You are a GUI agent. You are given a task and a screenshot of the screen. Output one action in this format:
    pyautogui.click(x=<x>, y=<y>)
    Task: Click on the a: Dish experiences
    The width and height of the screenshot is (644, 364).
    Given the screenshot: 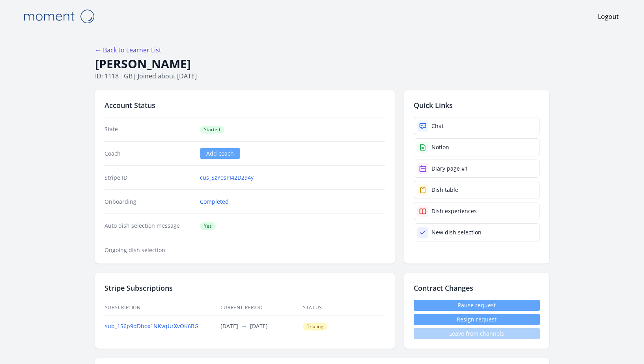 What is the action you would take?
    pyautogui.click(x=477, y=211)
    